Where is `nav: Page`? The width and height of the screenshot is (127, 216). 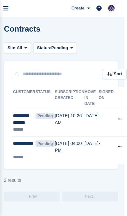 nav: Page is located at coordinates (61, 196).